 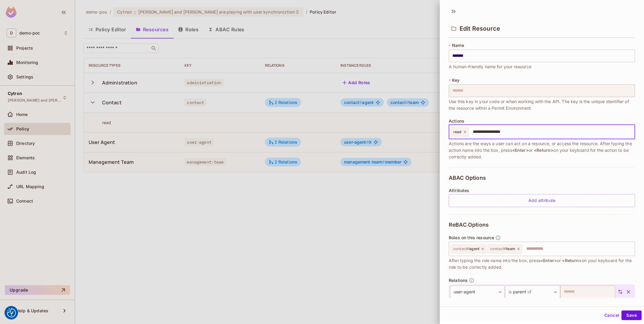 What do you see at coordinates (472, 238) in the screenshot?
I see `span: Roles on this resource` at bounding box center [472, 238].